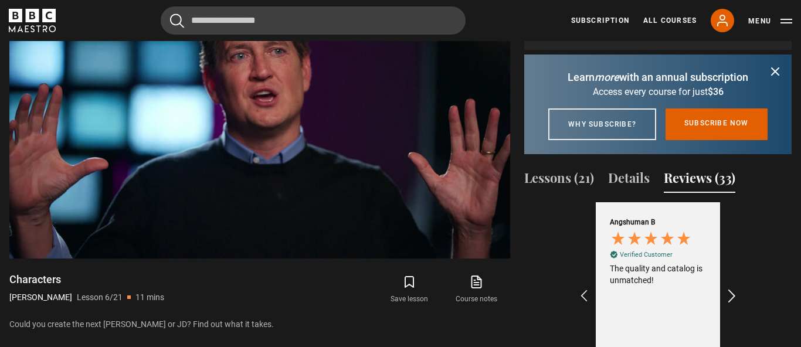 The height and width of the screenshot is (347, 801). What do you see at coordinates (700, 181) in the screenshot?
I see `button: Reviews (33)` at bounding box center [700, 181].